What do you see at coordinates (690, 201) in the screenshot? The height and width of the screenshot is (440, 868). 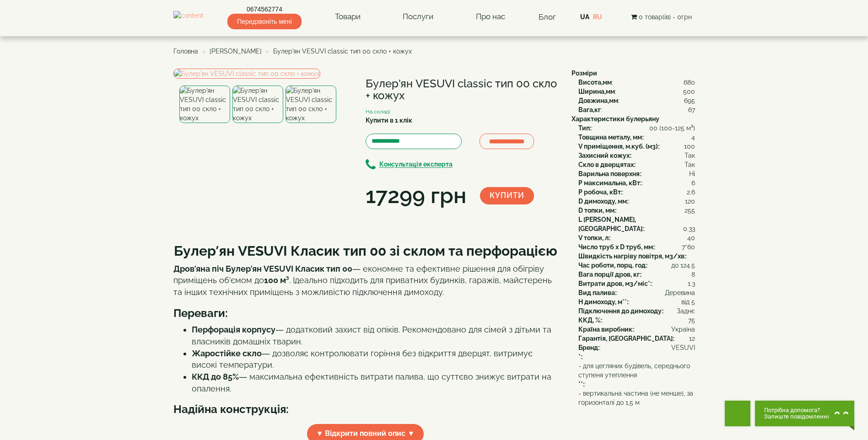 I see `span: 120` at bounding box center [690, 201].